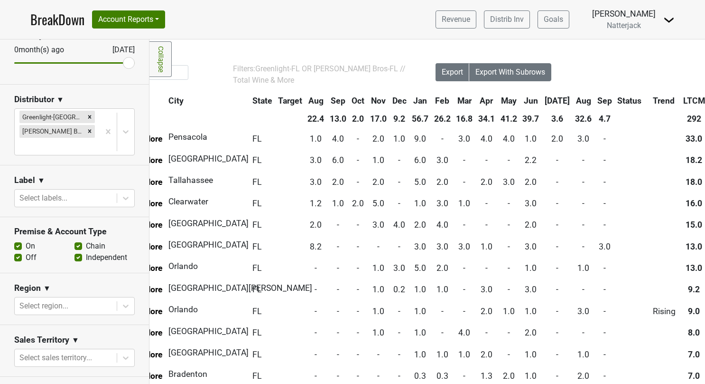  I want to click on span: LTCM, so click(694, 101).